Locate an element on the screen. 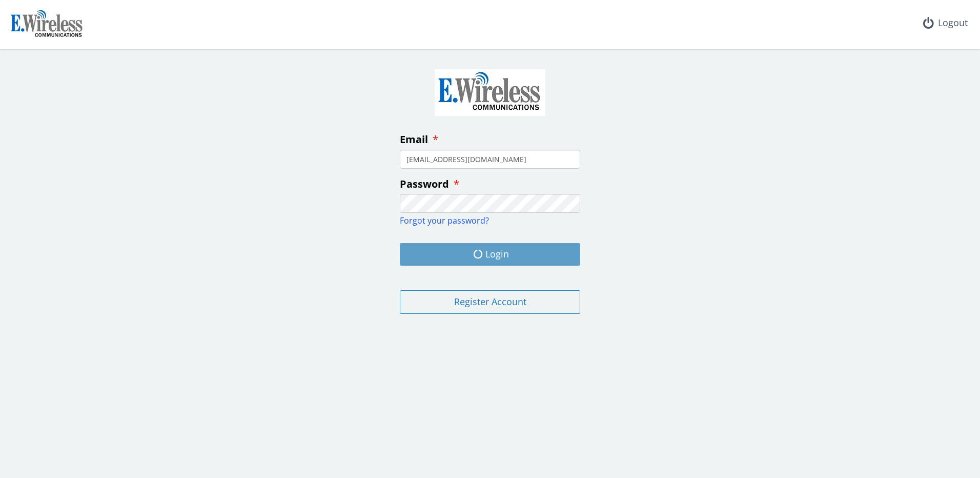 The image size is (980, 478). a: Forgot your password? is located at coordinates (444, 221).